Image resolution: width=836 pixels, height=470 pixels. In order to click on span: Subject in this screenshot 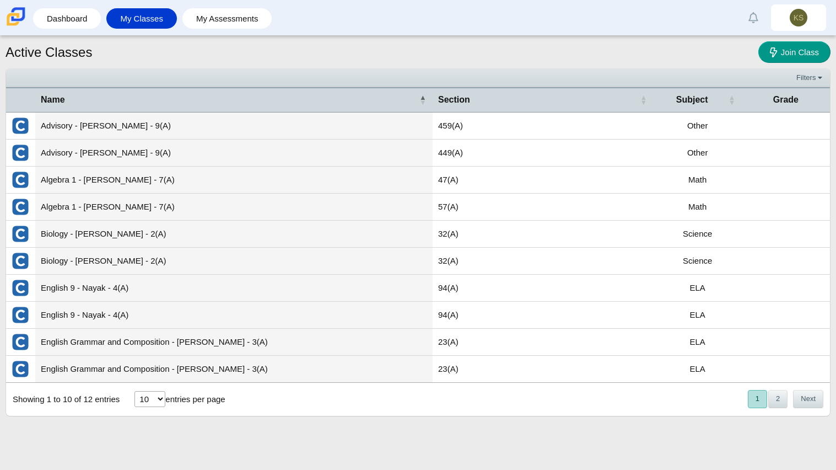, I will do `click(692, 99)`.